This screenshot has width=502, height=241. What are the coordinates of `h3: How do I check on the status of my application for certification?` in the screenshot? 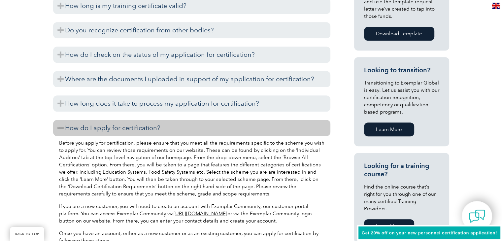 It's located at (192, 54).